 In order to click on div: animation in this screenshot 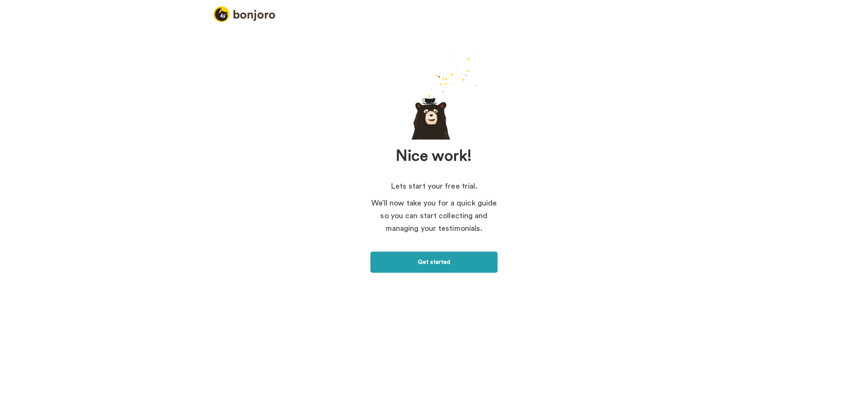, I will do `click(451, 98)`.